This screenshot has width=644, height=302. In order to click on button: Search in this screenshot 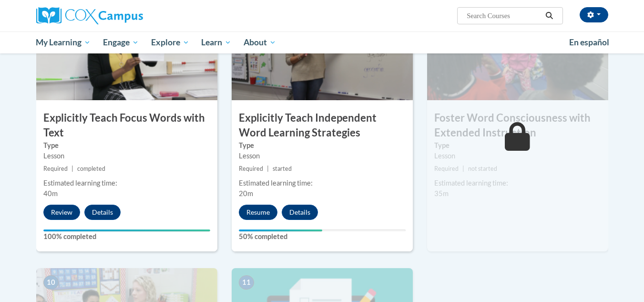, I will do `click(549, 16)`.